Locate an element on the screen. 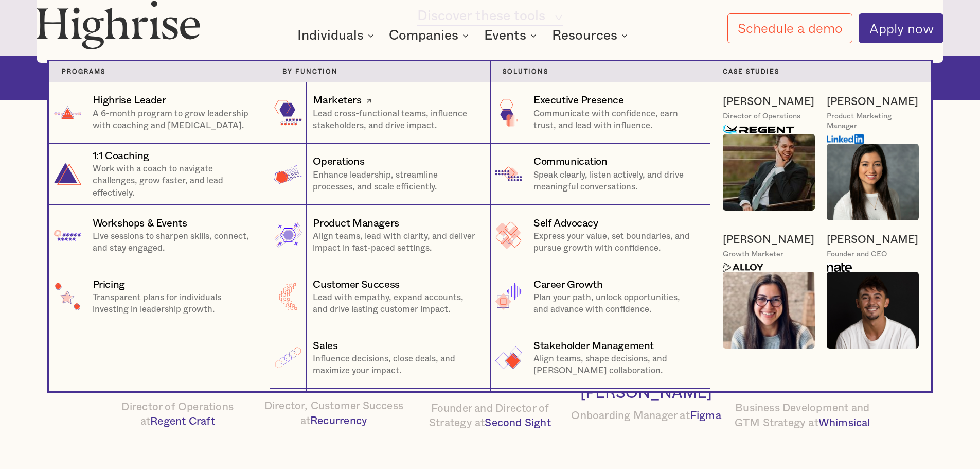  div: Workshops & Events is located at coordinates (140, 223).